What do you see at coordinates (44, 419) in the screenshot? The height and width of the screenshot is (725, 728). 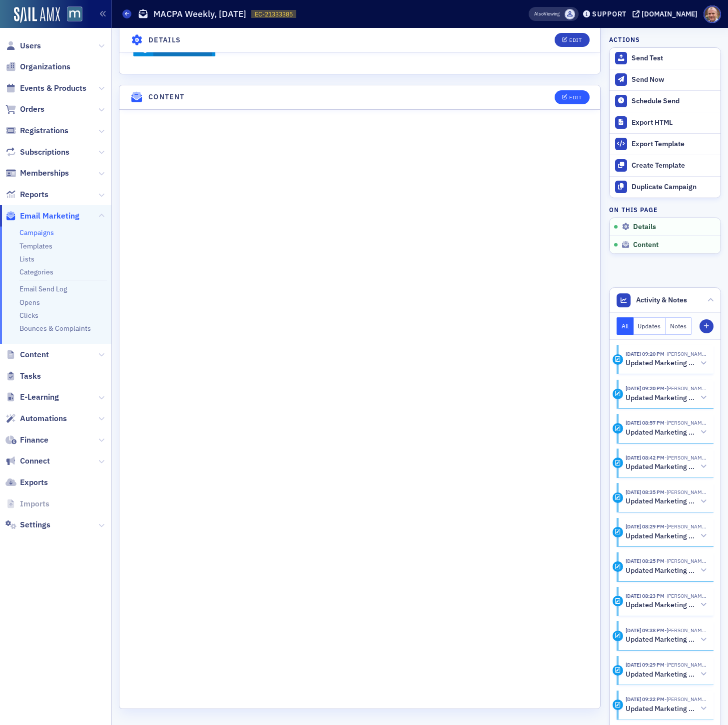 I see `span: Automations` at bounding box center [44, 419].